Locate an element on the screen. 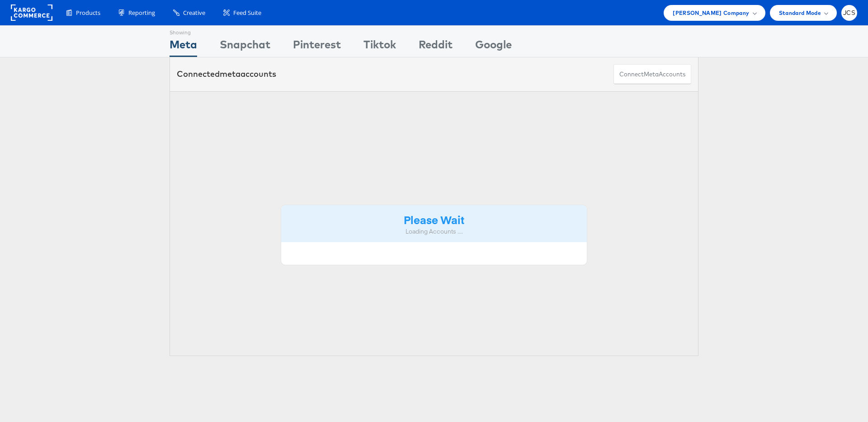 The image size is (868, 422). div: Connected accounts is located at coordinates (227, 74).